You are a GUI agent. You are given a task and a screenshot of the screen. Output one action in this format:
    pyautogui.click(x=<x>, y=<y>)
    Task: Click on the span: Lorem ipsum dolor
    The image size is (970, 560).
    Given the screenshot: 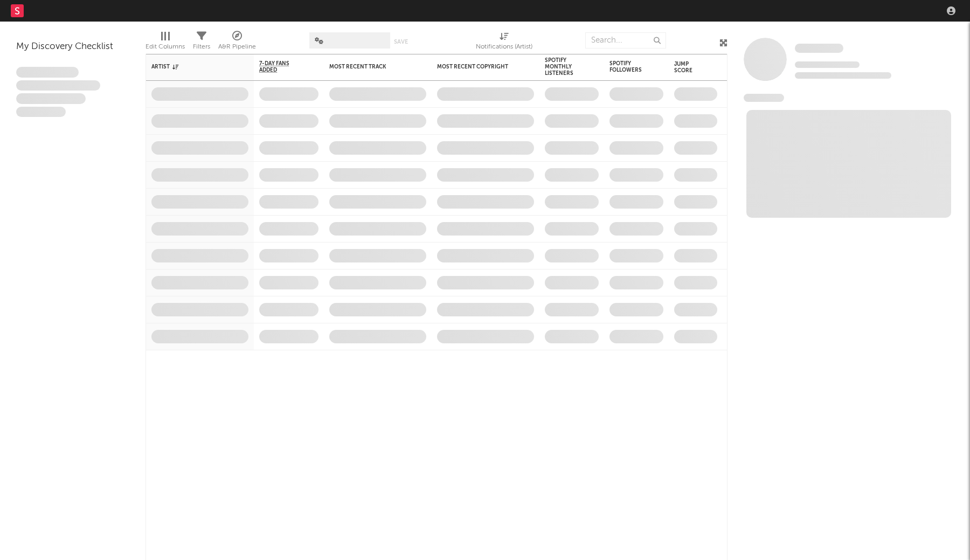 What is the action you would take?
    pyautogui.click(x=48, y=72)
    